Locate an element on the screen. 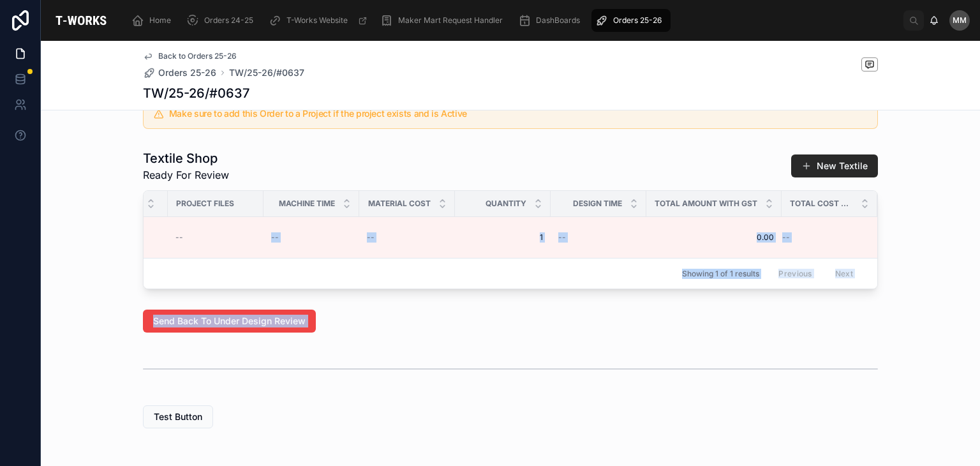 Image resolution: width=980 pixels, height=466 pixels. span: 1 is located at coordinates (502, 237).